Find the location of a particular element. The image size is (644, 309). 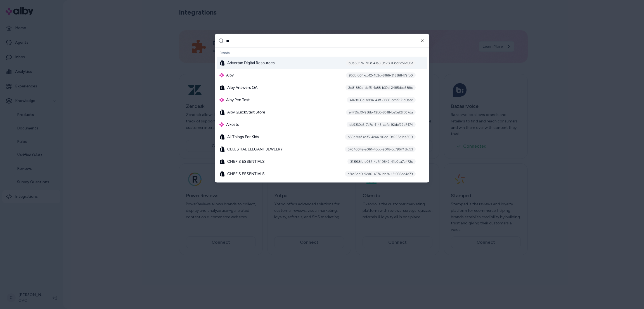

span: Alby is located at coordinates (230, 75).